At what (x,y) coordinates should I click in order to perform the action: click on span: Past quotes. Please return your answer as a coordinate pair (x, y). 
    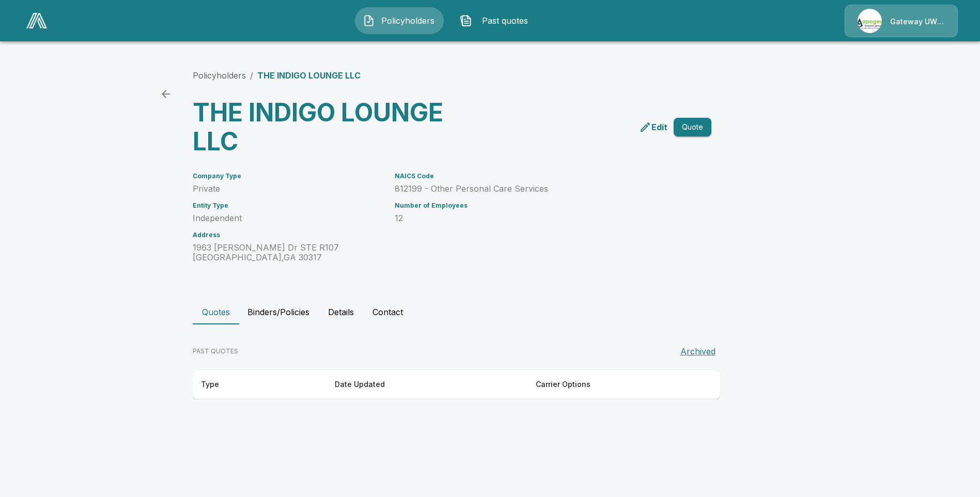
    Looking at the image, I should click on (505, 21).